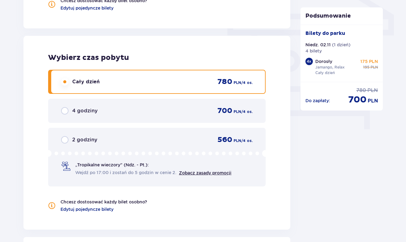 The height and width of the screenshot is (242, 406). Describe the element at coordinates (369, 61) in the screenshot. I see `p: 175 PLN` at that location.